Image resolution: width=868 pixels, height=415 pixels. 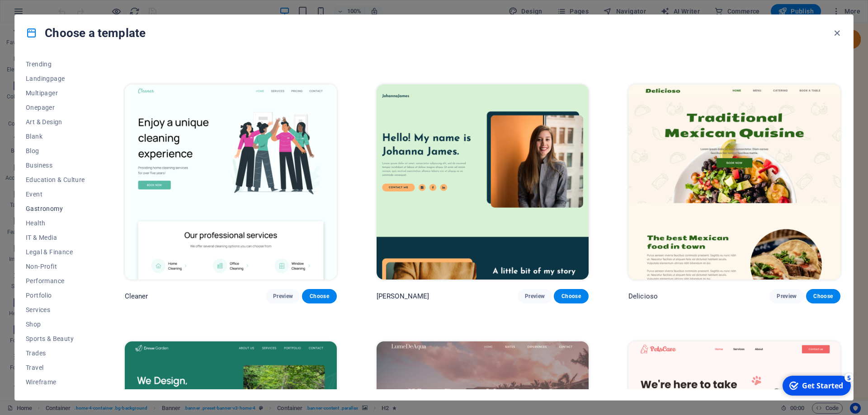 What do you see at coordinates (55, 368) in the screenshot?
I see `span: Travel` at bounding box center [55, 368].